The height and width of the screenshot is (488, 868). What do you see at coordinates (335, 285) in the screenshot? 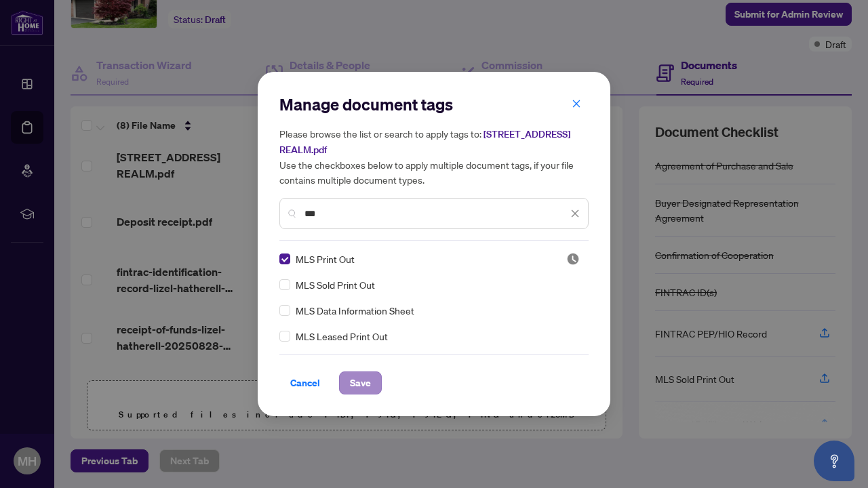
I see `span: MLS Sold Print Out` at bounding box center [335, 285].